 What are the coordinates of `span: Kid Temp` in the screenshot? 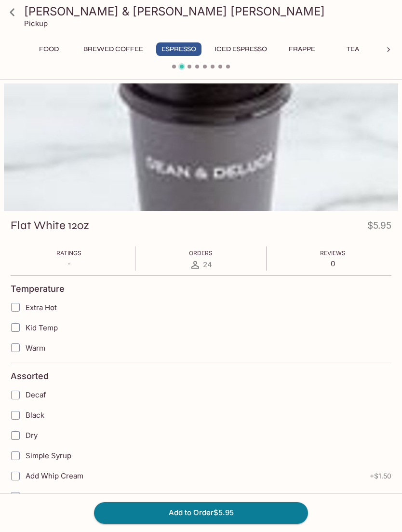 It's located at (41, 328).